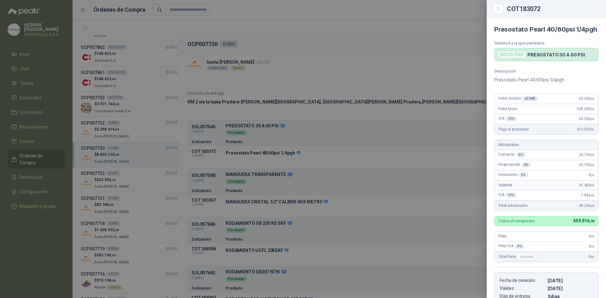 The image size is (606, 298). What do you see at coordinates (588, 195) in the screenshot?
I see `span: 7.866` at bounding box center [588, 195].